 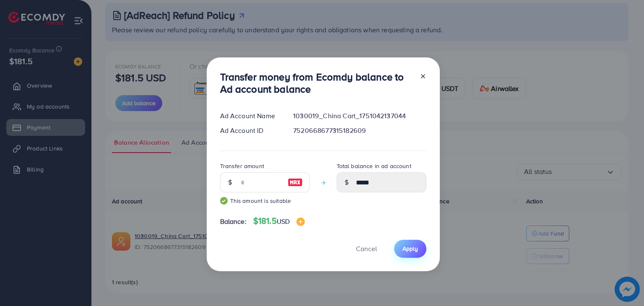 I want to click on span: Cancel, so click(x=366, y=248).